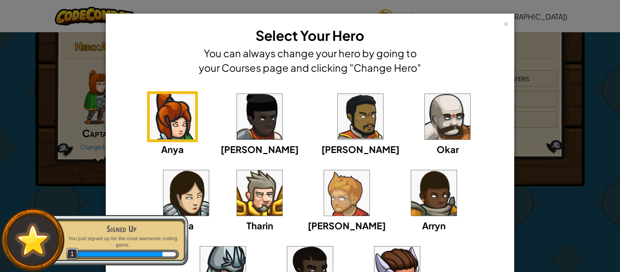 The image size is (620, 272). Describe the element at coordinates (448, 149) in the screenshot. I see `span: Okar` at that location.